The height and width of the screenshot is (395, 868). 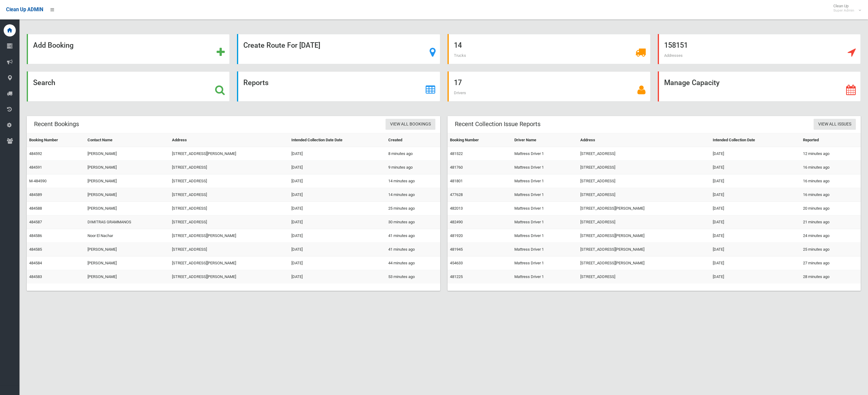 What do you see at coordinates (25, 10) in the screenshot?
I see `span: Clean Up ADMIN` at bounding box center [25, 10].